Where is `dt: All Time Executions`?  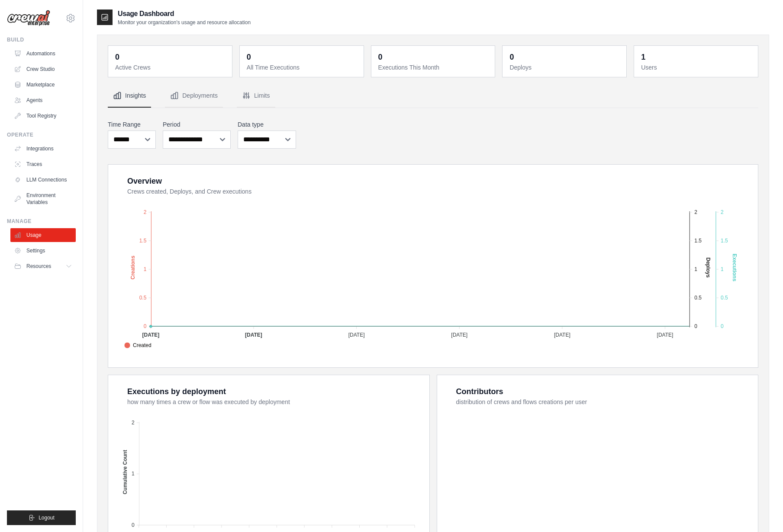 dt: All Time Executions is located at coordinates (302, 68).